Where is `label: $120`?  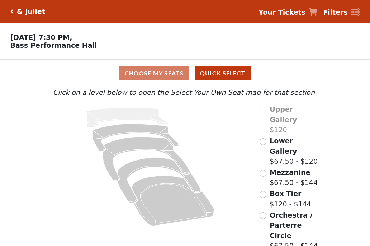 label: $120 is located at coordinates (294, 119).